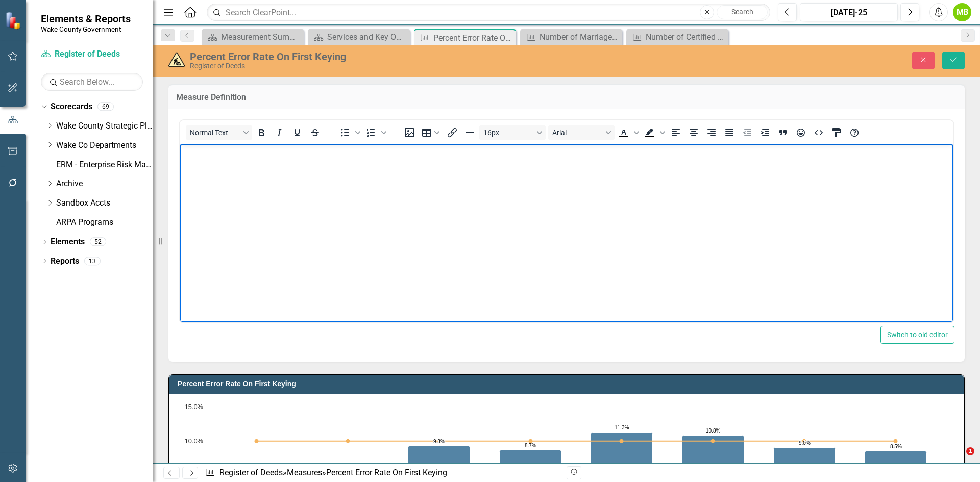  Describe the element at coordinates (92, 260) in the screenshot. I see `div: 13` at that location.